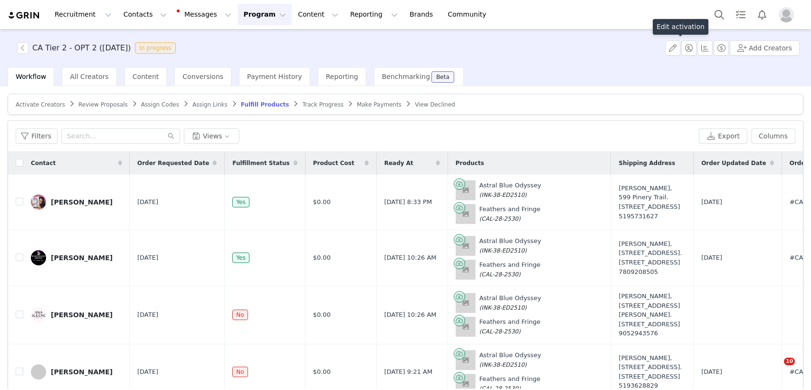  I want to click on button: Views, so click(211, 136).